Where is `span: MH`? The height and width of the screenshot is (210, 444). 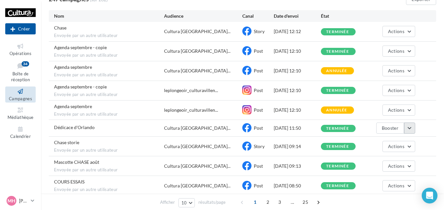
span: MH is located at coordinates (11, 201).